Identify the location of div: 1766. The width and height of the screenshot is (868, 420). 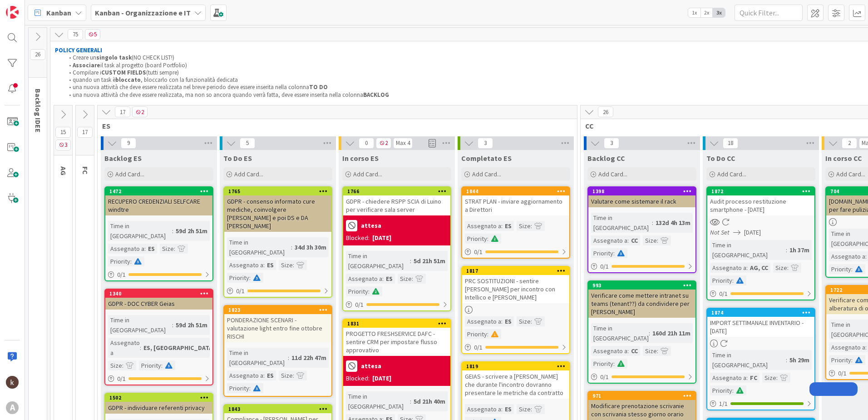
(397, 191).